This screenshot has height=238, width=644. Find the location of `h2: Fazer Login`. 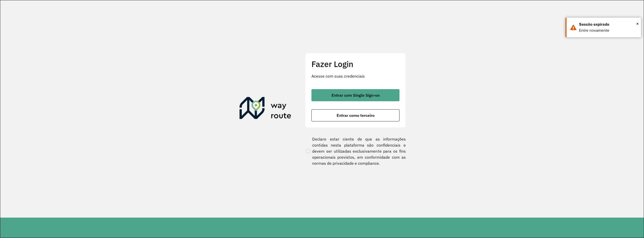

h2: Fazer Login is located at coordinates (356, 64).